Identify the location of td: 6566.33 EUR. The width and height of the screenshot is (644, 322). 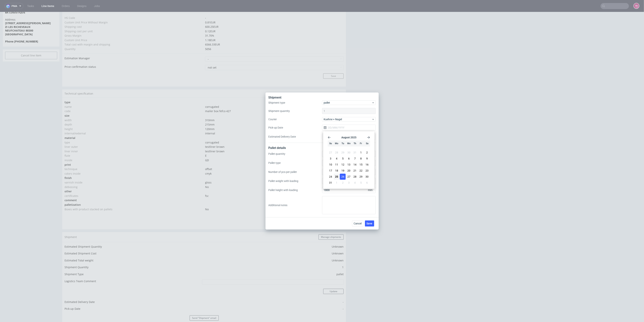
(274, 32).